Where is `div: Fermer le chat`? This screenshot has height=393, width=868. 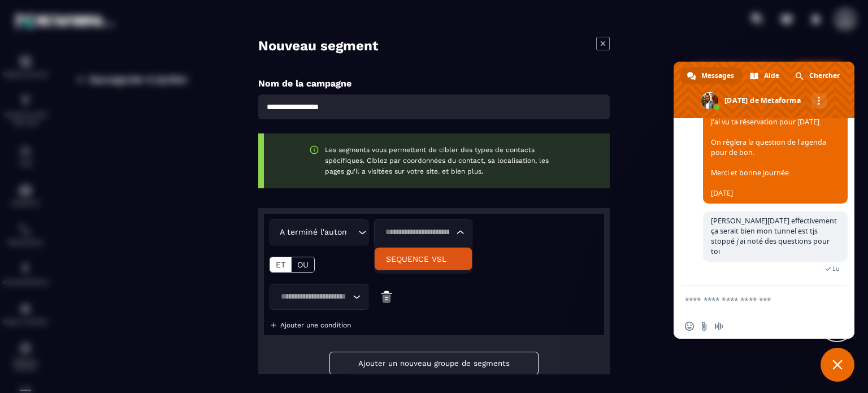
div: Fermer le chat is located at coordinates (837, 365).